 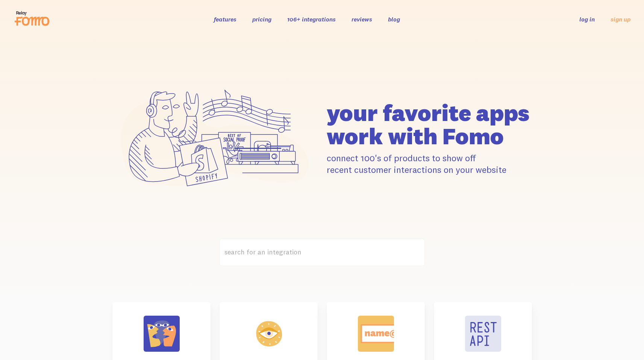 I want to click on h1: your favorite apps work with Fomo, so click(x=429, y=125).